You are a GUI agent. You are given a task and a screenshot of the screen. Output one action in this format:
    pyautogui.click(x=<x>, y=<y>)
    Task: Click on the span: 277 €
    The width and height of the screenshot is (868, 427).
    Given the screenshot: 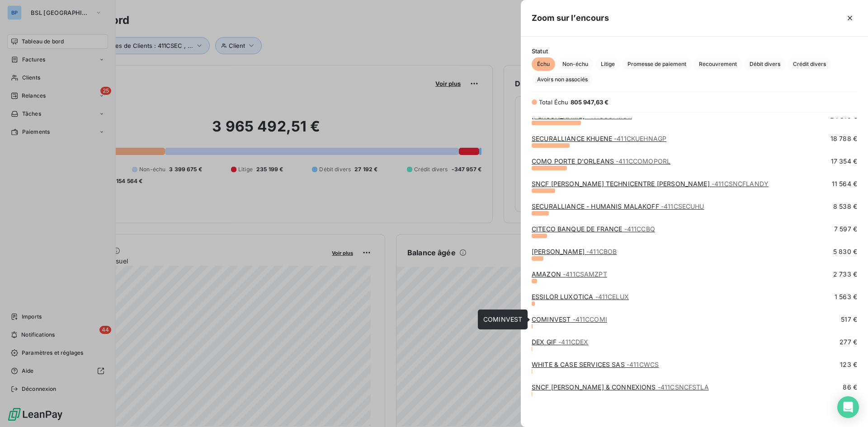 What is the action you would take?
    pyautogui.click(x=848, y=342)
    